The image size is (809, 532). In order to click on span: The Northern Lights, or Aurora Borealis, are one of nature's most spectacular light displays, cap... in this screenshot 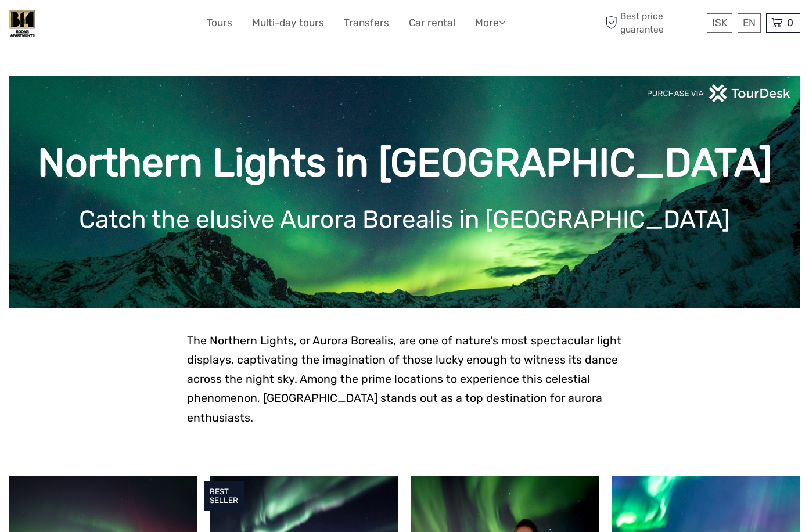, I will do `click(404, 379)`.